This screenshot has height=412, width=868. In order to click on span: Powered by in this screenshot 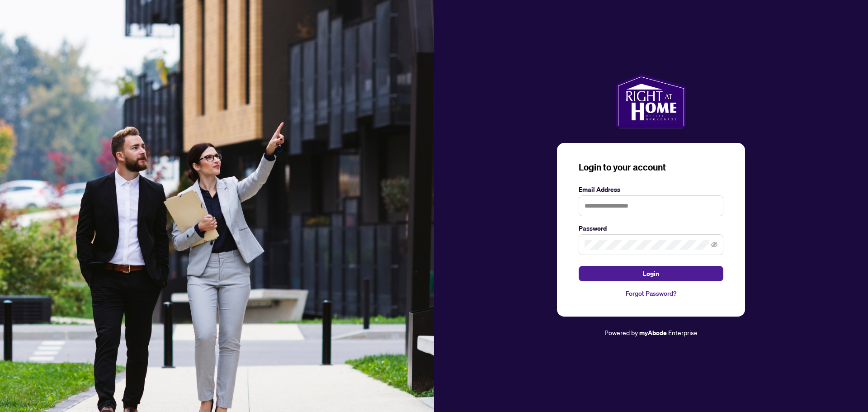, I will do `click(622, 333)`.